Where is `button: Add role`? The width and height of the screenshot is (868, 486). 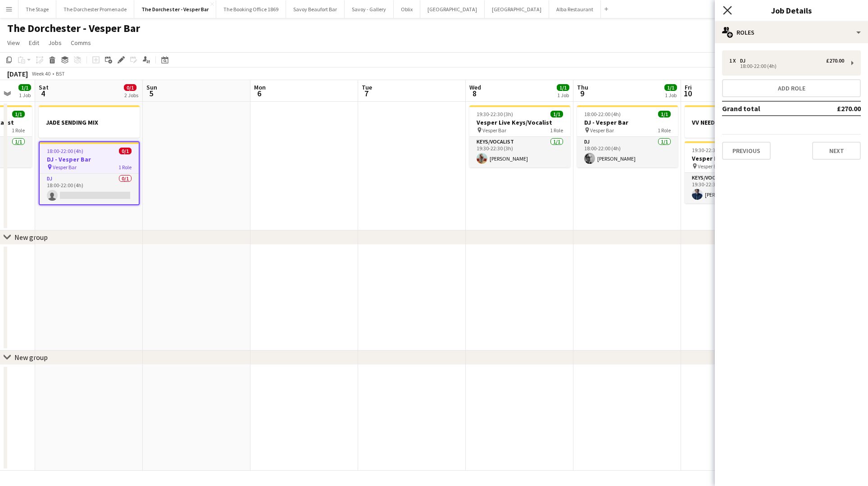
button: Add role is located at coordinates (791, 88).